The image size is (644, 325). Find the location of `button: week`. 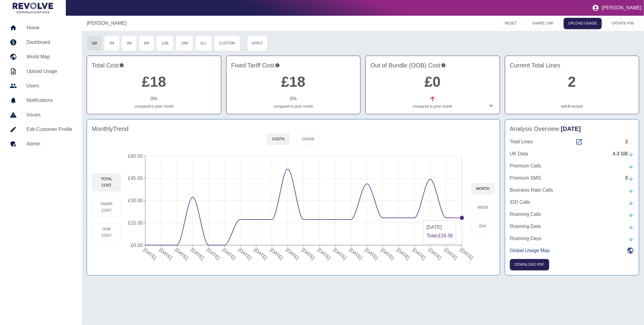

button: week is located at coordinates (483, 207).